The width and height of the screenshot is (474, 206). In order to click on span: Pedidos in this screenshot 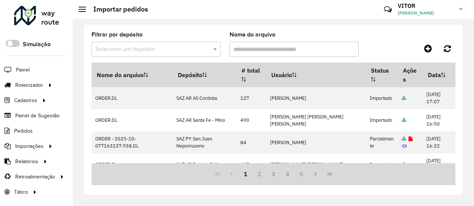, I will do `click(23, 131)`.